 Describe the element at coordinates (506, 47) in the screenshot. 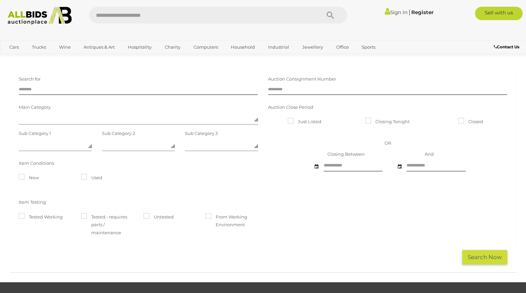

I see `b: Contact Us` at that location.